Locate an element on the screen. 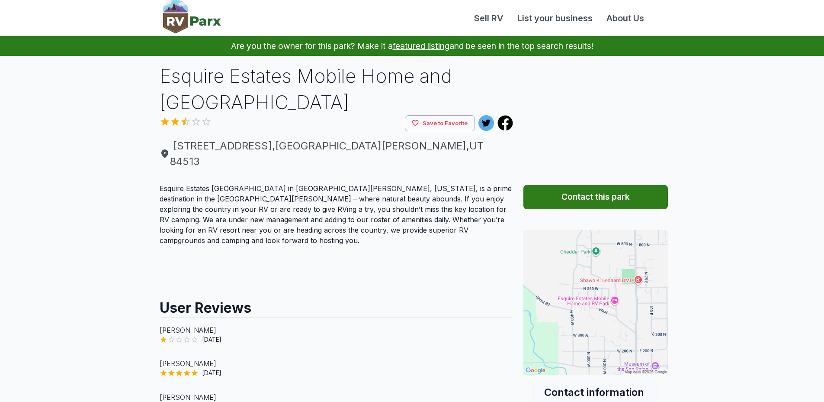 This screenshot has width=824, height=402. a: featured listing is located at coordinates (421, 46).